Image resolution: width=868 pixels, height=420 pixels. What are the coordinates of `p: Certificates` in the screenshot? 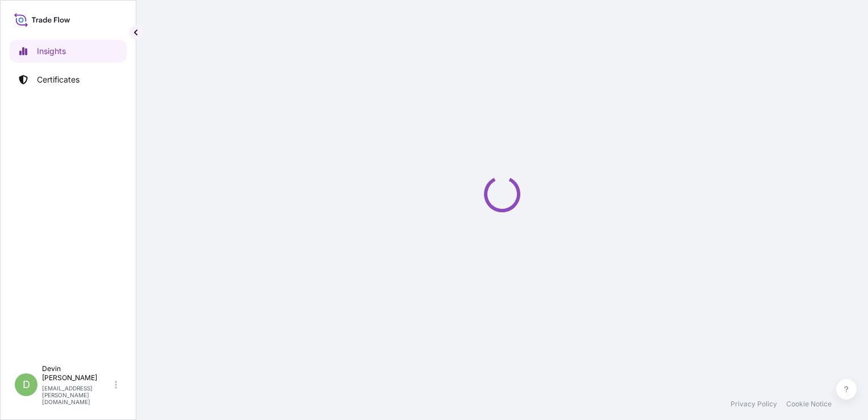 It's located at (58, 80).